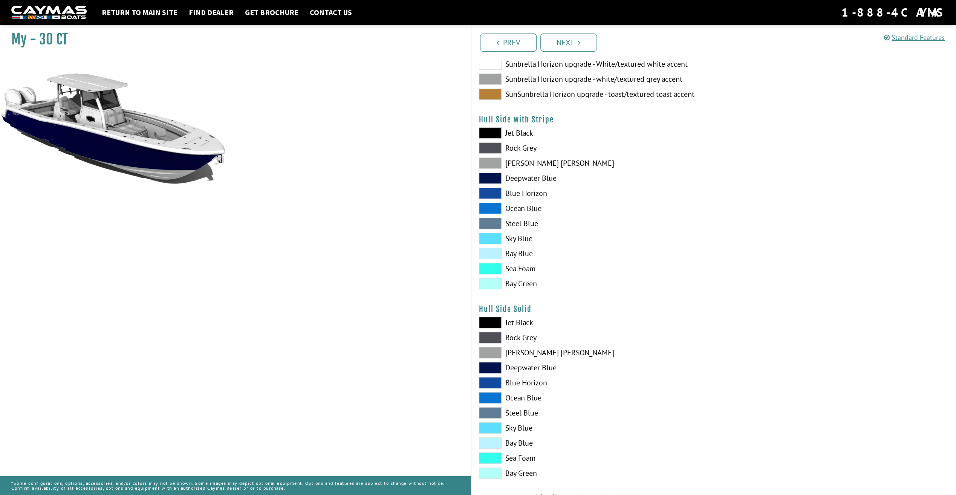 The image size is (956, 495). Describe the element at coordinates (593, 94) in the screenshot. I see `label: SunSunbrella Horizon upgrade - toast/textured toast accent` at that location.